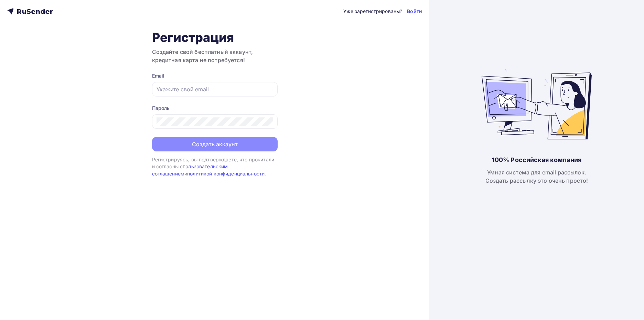  What do you see at coordinates (536, 160) in the screenshot?
I see `div: 100% Российская компания` at bounding box center [536, 160].